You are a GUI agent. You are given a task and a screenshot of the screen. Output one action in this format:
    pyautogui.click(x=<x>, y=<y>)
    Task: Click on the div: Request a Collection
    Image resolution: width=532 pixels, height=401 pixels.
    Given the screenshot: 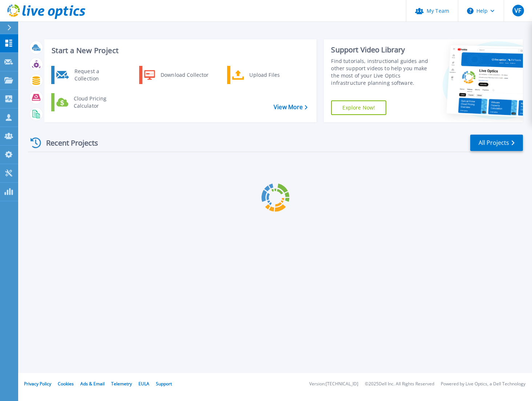 What is the action you would take?
    pyautogui.click(x=97, y=75)
    